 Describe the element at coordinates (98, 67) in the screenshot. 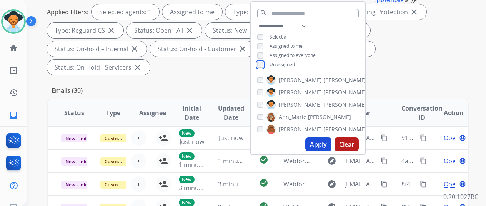

I see `div: Status: On Hold - Servicers` at that location.